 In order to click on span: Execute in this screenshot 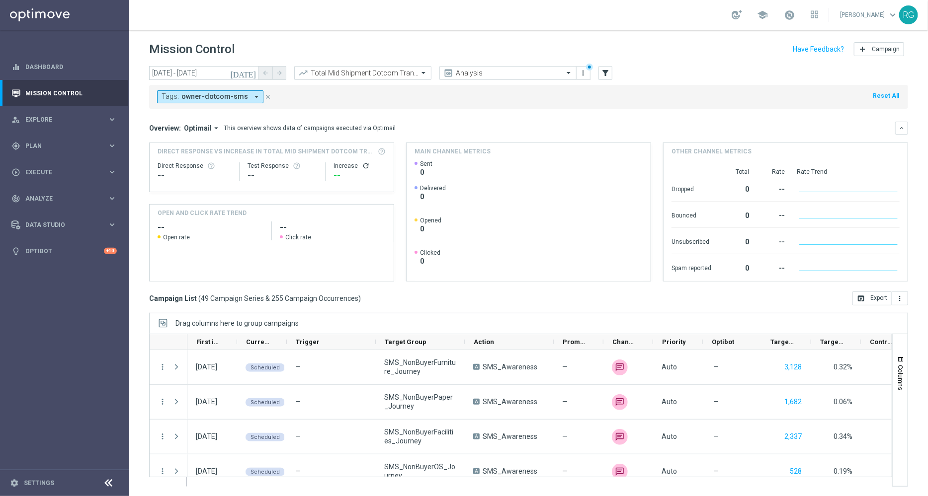, I will do `click(66, 172)`.